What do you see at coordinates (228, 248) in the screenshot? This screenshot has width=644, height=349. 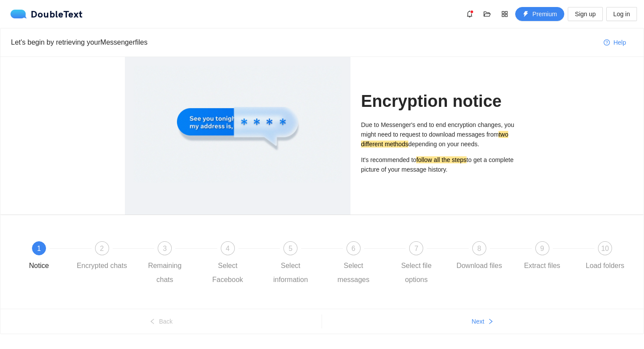 I see `span: 4` at bounding box center [228, 248].